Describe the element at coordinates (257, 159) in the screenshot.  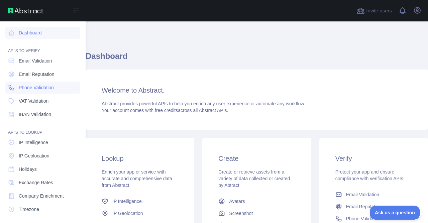
I see `h3: Create` at that location.